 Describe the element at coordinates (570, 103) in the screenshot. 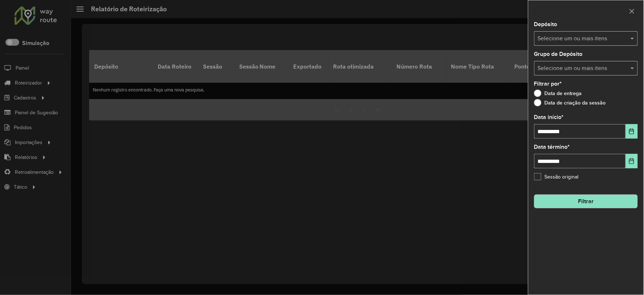

I see `label: Data de criação da sessão` at that location.